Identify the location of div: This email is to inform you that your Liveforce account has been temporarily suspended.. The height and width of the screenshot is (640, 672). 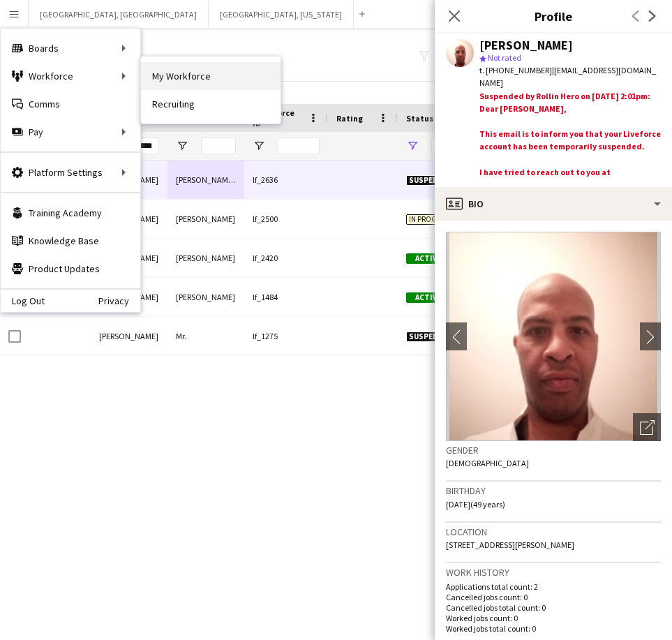
(570, 140).